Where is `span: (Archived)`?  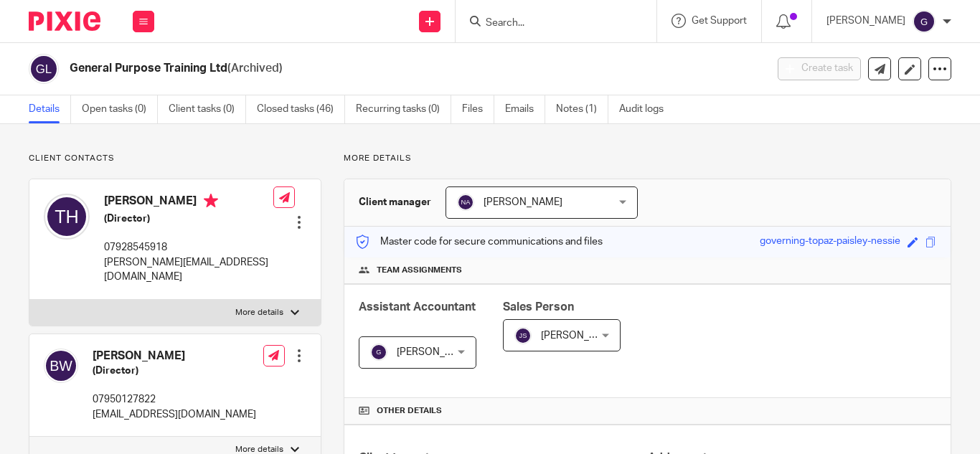
span: (Archived) is located at coordinates (255, 69).